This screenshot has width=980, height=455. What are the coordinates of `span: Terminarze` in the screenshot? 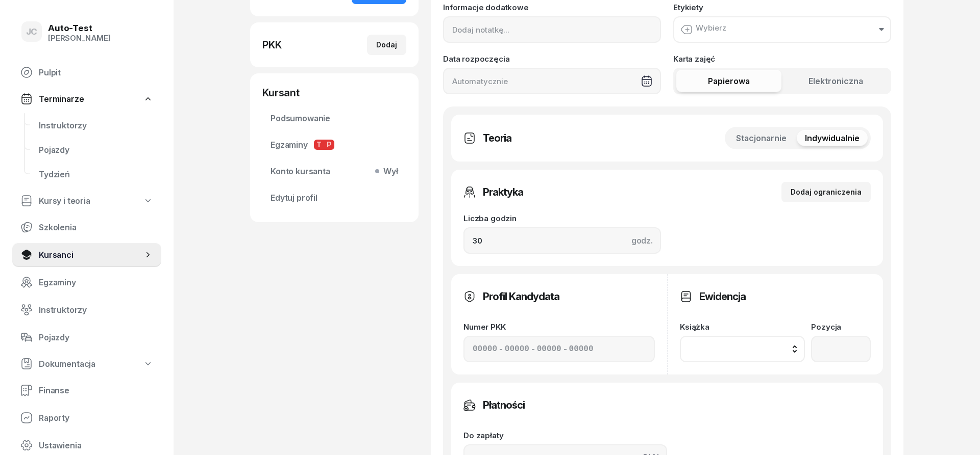 It's located at (61, 99).